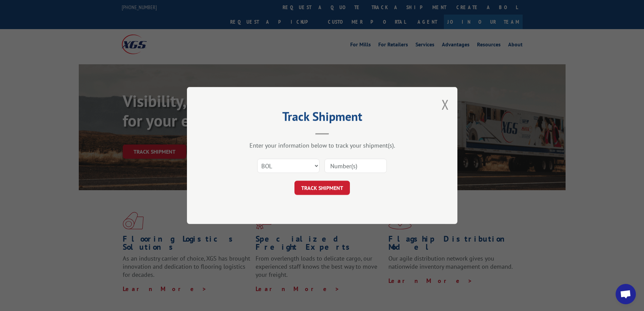 The height and width of the screenshot is (311, 644). Describe the element at coordinates (355, 166) in the screenshot. I see `input: Number(s)` at that location.